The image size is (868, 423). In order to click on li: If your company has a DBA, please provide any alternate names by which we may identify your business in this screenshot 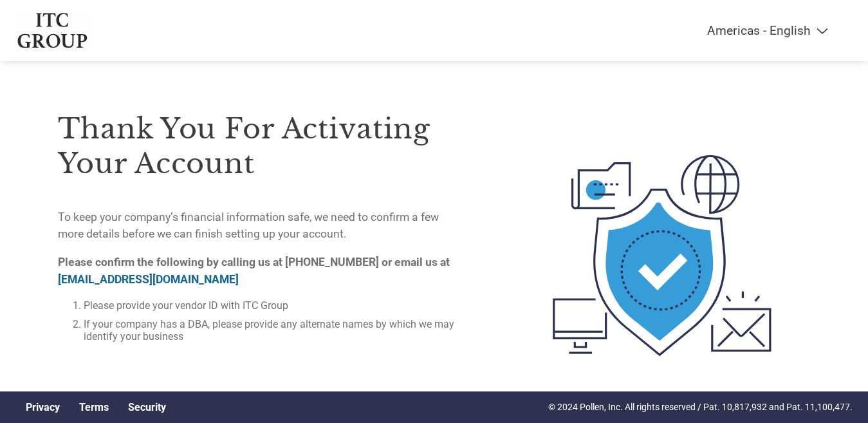, I will do `click(270, 330)`.